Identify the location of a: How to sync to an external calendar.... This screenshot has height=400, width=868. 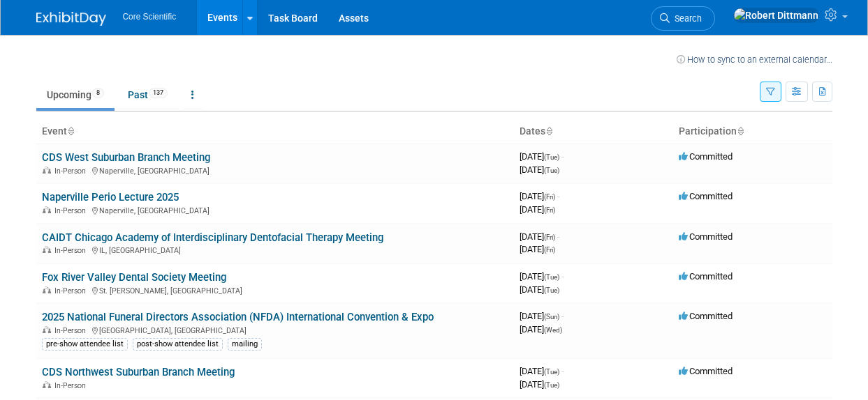
(754, 59).